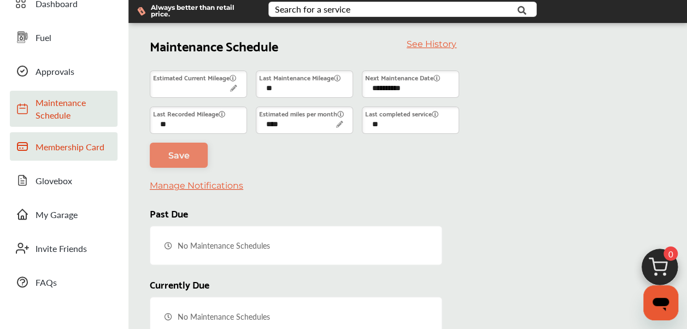  I want to click on img: dollor_label_vector.a70140d1.svg, so click(141, 11).